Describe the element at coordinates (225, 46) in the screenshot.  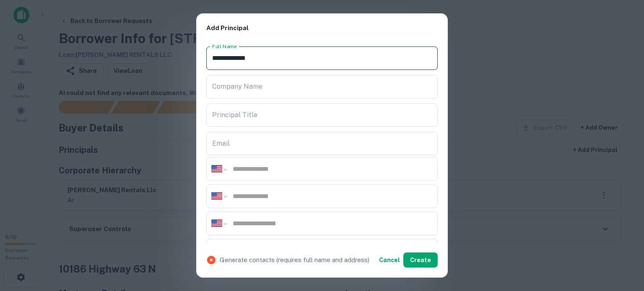
I see `label: Full Name` at that location.